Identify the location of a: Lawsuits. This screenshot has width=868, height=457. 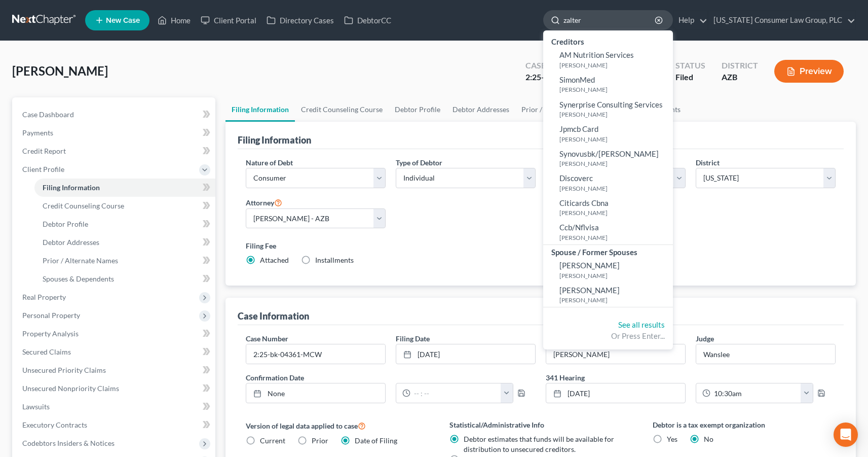
(114, 407).